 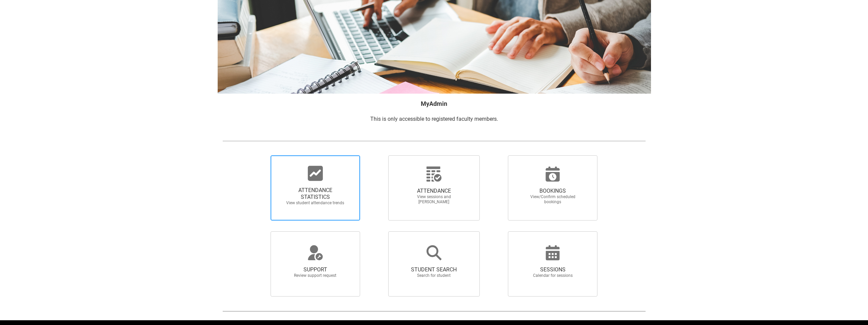 I want to click on span: ATTENDANCE, so click(x=434, y=191).